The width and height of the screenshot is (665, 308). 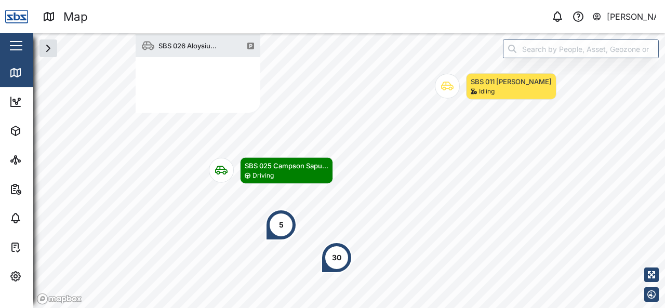 What do you see at coordinates (41, 247) in the screenshot?
I see `div: Tasks` at bounding box center [41, 247].